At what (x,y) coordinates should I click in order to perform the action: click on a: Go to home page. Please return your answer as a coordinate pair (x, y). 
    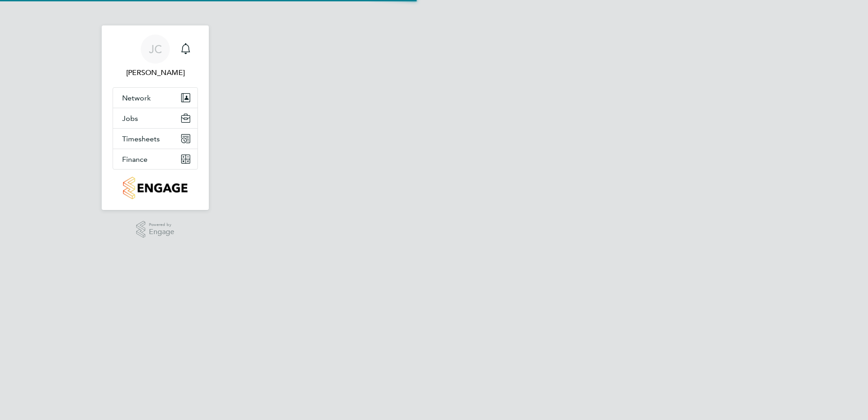
    Looking at the image, I should click on (155, 188).